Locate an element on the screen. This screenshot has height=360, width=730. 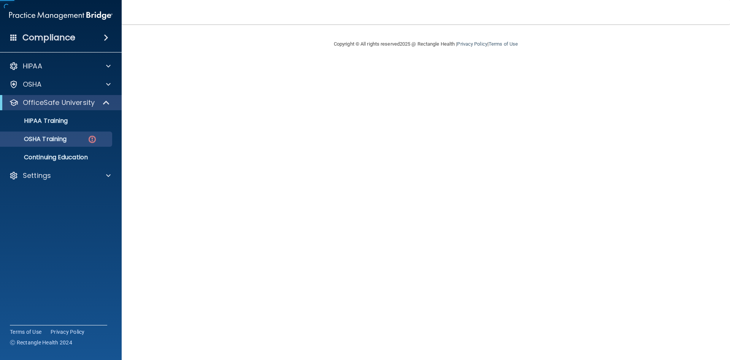
p: OfficeSafe University is located at coordinates (59, 103).